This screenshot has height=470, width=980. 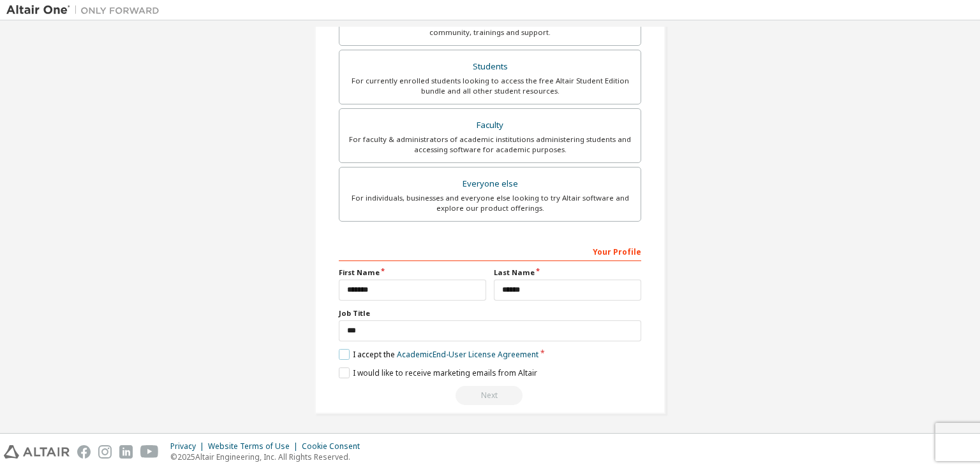 What do you see at coordinates (468, 354) in the screenshot?
I see `a: Academic End-User License Agreement` at bounding box center [468, 354].